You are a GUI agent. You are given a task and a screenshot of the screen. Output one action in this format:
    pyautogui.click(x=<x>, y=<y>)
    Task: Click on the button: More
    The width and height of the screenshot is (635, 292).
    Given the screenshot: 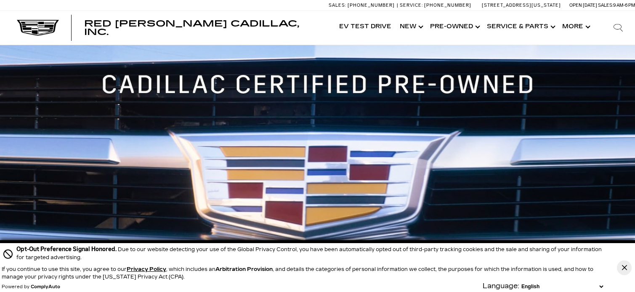 What is the action you would take?
    pyautogui.click(x=575, y=27)
    